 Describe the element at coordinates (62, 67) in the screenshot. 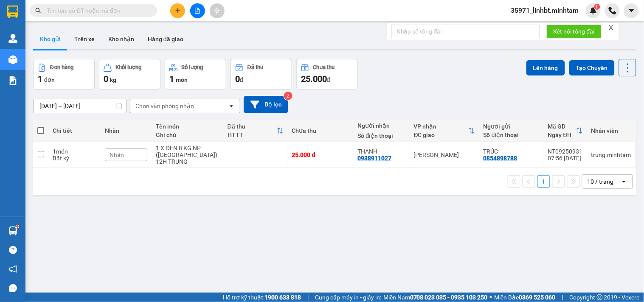

I see `div: Đơn hàng` at that location.